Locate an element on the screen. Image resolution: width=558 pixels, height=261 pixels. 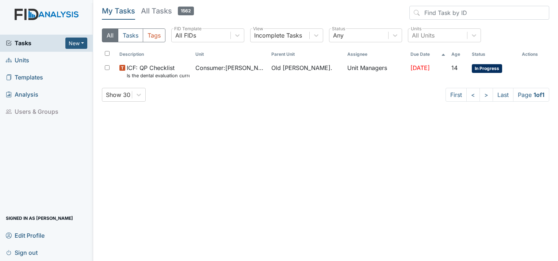
td: Unit Managers is located at coordinates (376, 71).